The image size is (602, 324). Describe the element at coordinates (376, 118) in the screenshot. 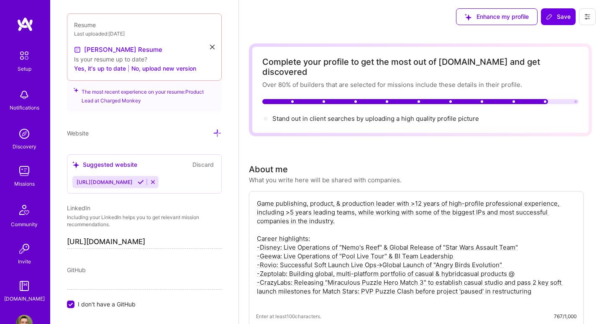

I see `div: Stand out in client searches by uploading a high quality profile picture` at that location.